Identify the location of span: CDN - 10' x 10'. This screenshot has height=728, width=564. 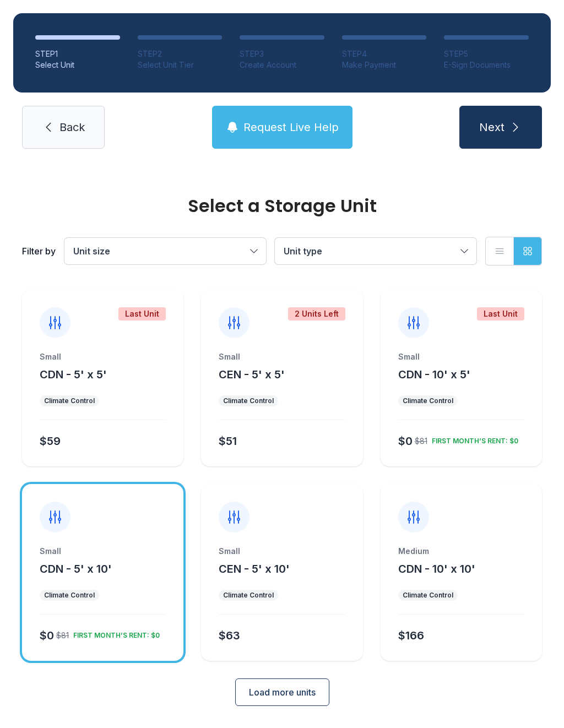
(437, 569).